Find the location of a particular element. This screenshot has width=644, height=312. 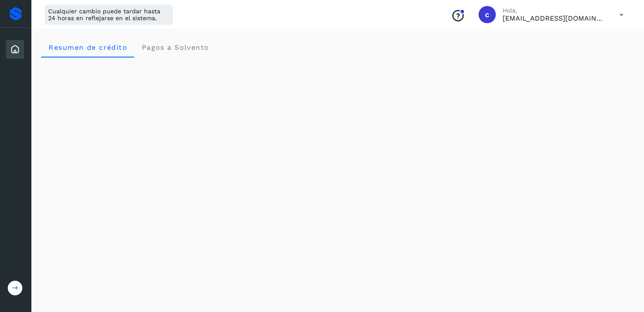

div: Inicio is located at coordinates (15, 50).